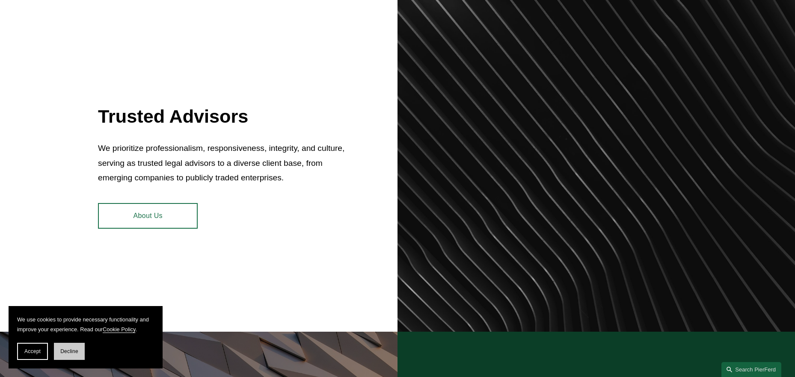  Describe the element at coordinates (69, 352) in the screenshot. I see `span: Decline` at that location.